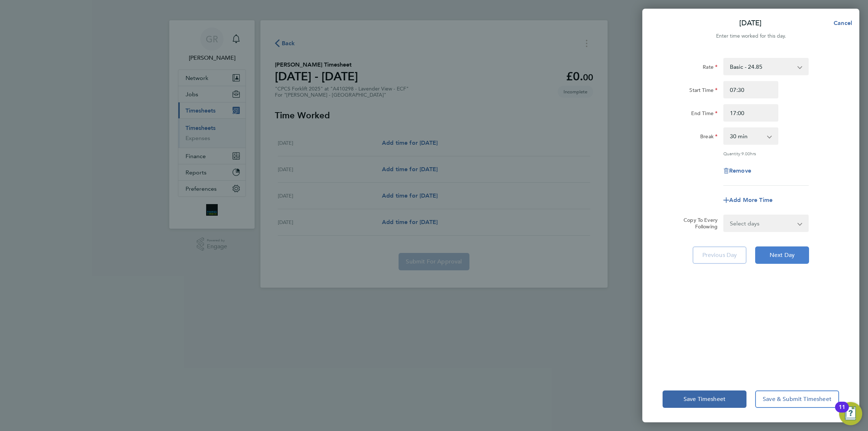 Image resolution: width=868 pixels, height=431 pixels. I want to click on button: Next Day, so click(782, 255).